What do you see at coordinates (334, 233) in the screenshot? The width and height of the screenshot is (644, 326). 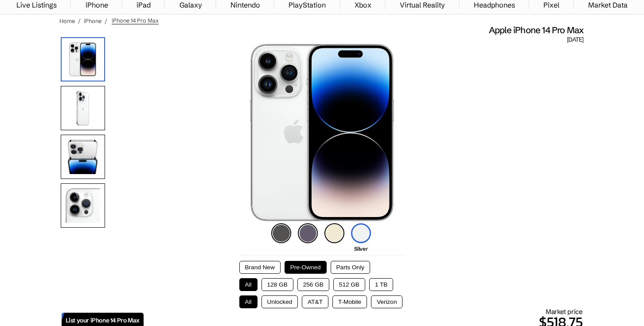 I see `img: gold-icon` at bounding box center [334, 233].